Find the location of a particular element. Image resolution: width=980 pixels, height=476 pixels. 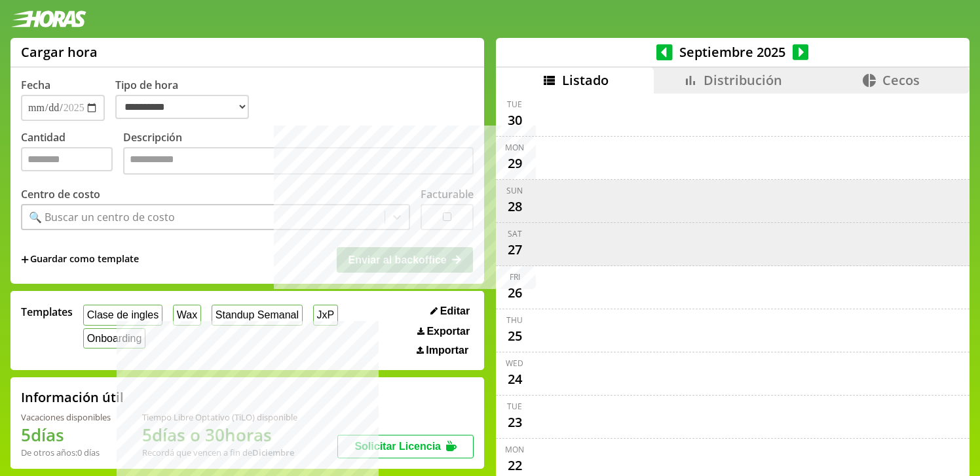

h2: Información útil is located at coordinates (72, 398).